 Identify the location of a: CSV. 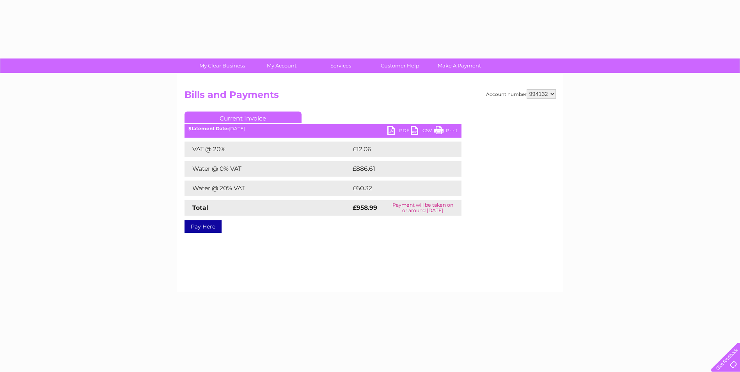
(423, 132).